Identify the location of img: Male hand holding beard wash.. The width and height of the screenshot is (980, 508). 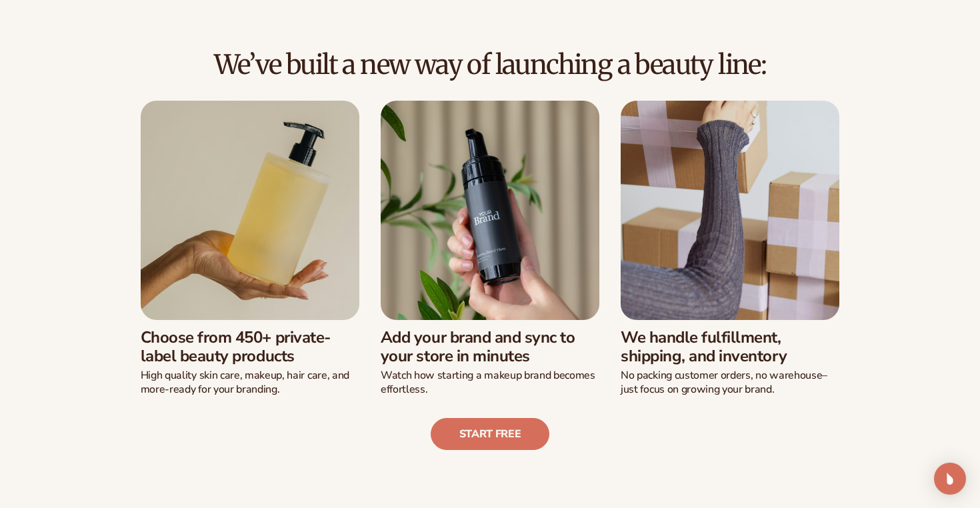
(490, 210).